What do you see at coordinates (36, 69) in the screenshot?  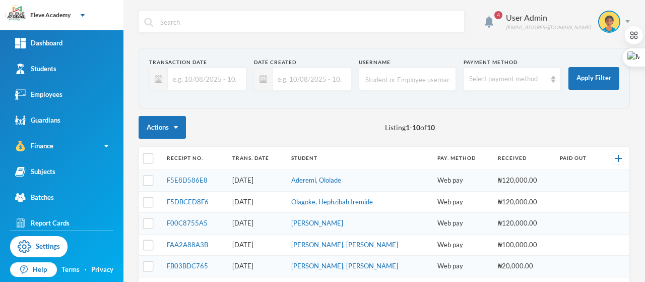 I see `div: Students` at bounding box center [36, 69].